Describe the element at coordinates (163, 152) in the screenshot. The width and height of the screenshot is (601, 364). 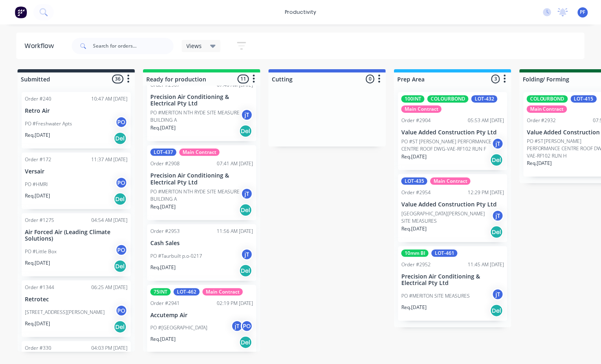
I see `div: LOT-437` at that location.